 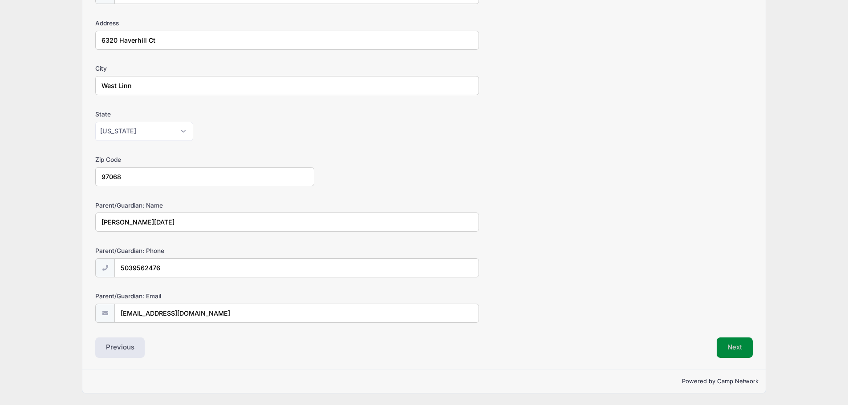 I want to click on label: Parent/Guardian: Email, so click(x=205, y=296).